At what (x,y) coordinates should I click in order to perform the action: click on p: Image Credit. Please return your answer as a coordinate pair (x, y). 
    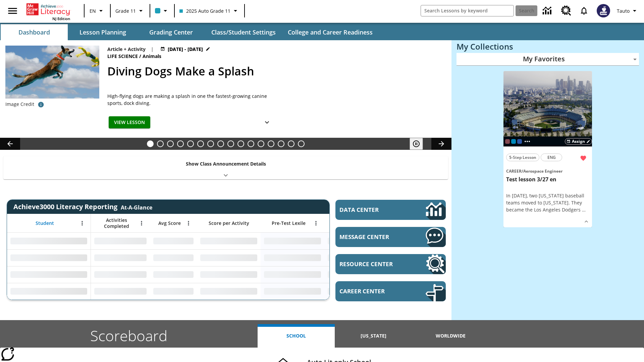
    Looking at the image, I should click on (20, 104).